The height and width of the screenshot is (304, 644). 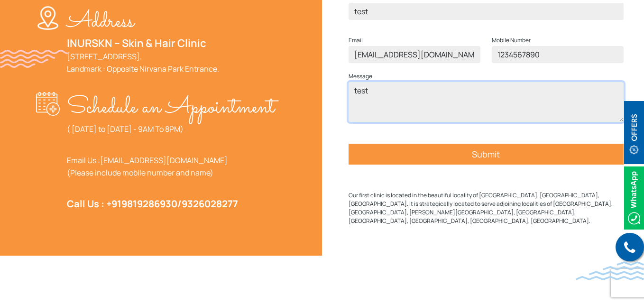 I want to click on strong: Call Us : +91 /, so click(x=152, y=204).